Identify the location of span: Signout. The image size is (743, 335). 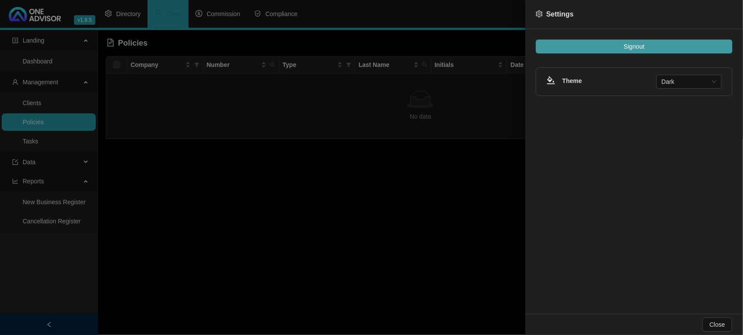
(633, 47).